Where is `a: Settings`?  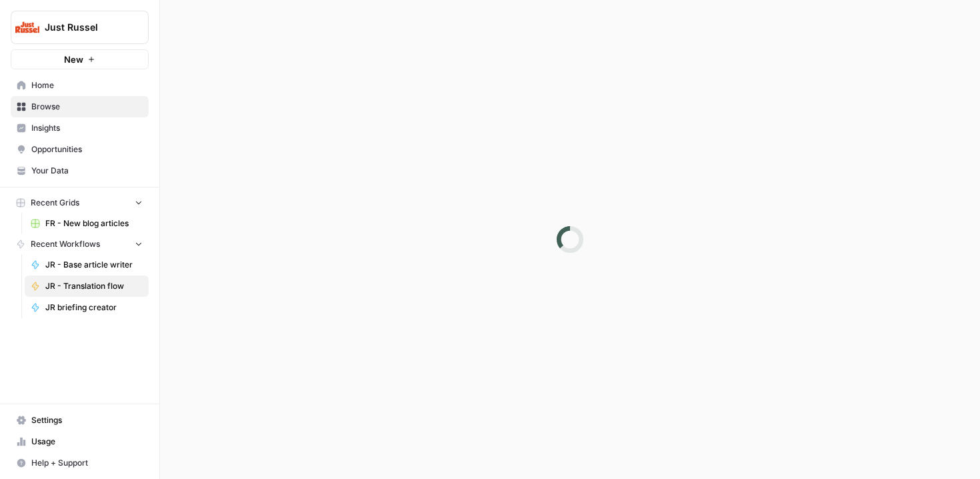 a: Settings is located at coordinates (80, 420).